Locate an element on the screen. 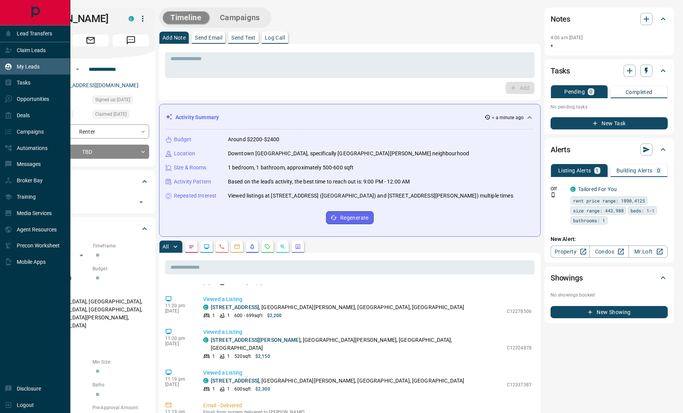 Image resolution: width=683 pixels, height=413 pixels. span: Email is located at coordinates (90, 40).